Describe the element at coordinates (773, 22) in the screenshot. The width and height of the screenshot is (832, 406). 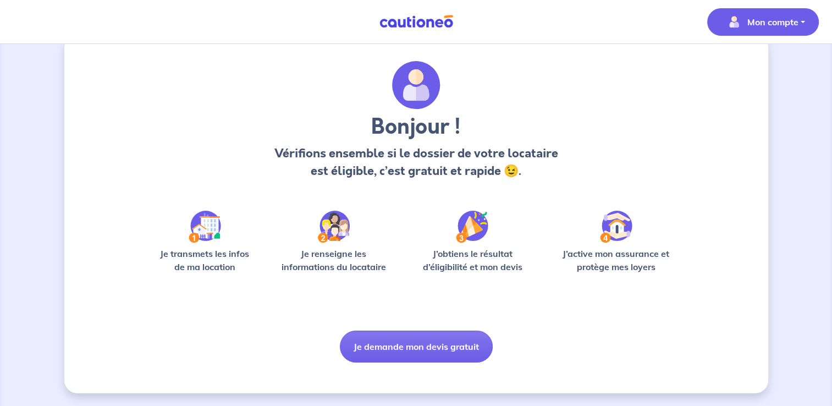
I see `p: Mon compte` at that location.